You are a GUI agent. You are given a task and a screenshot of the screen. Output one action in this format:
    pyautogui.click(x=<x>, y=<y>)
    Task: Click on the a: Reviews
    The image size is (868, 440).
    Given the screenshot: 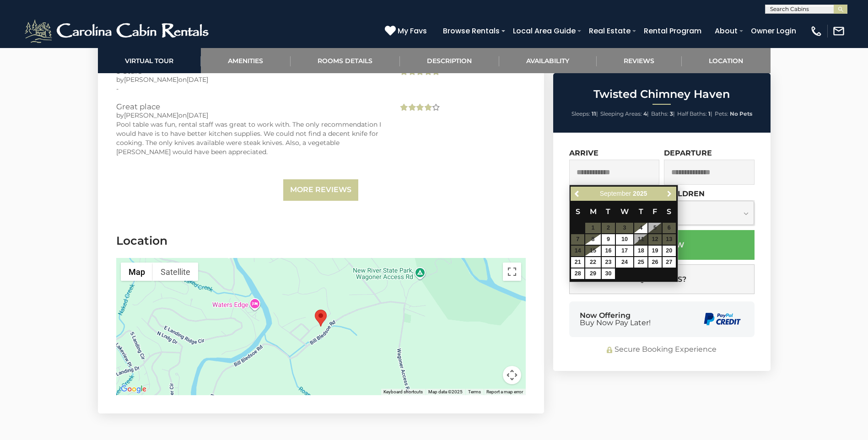 What is the action you would take?
    pyautogui.click(x=639, y=60)
    